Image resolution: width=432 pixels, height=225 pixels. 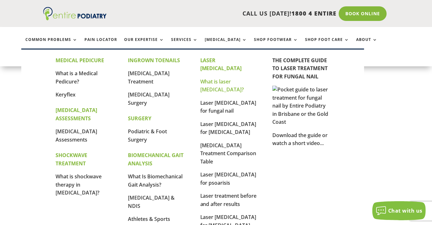 I want to click on span: 1800 4 ENTIRE, so click(x=314, y=13).